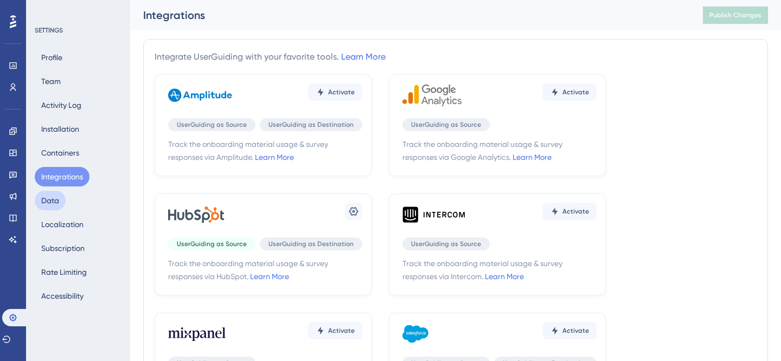 Image resolution: width=781 pixels, height=361 pixels. What do you see at coordinates (499, 270) in the screenshot?
I see `span: Track the onboarding material usage & survey responses via Intercom.` at bounding box center [499, 270].